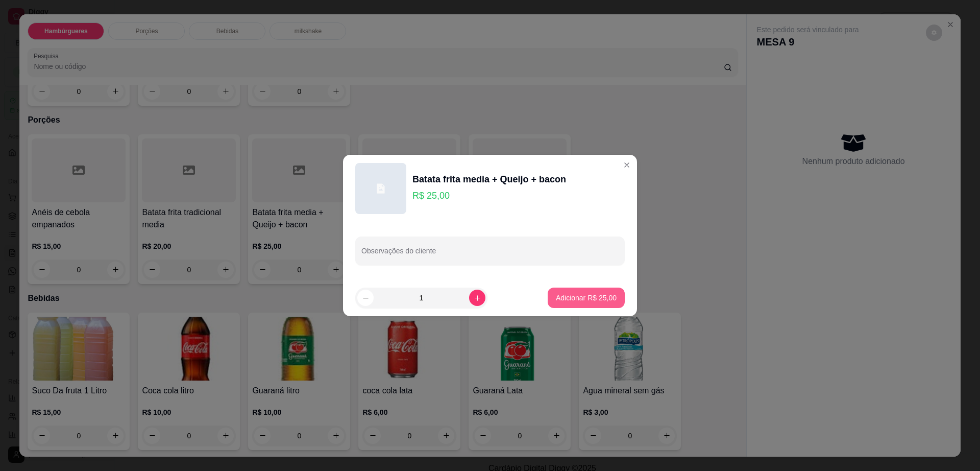 This screenshot has height=471, width=980. What do you see at coordinates (488, 196) in the screenshot?
I see `p: R$ 25,00` at bounding box center [488, 196].